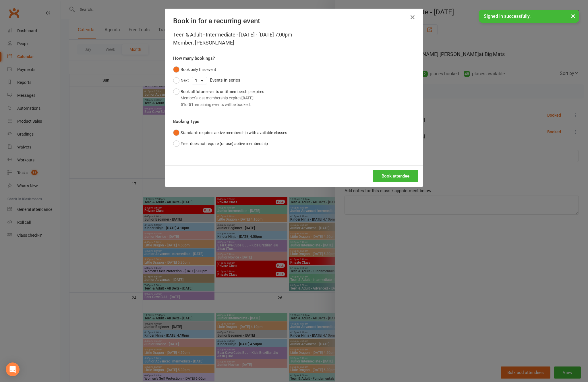 The width and height of the screenshot is (588, 382). Describe the element at coordinates (186, 121) in the screenshot. I see `label: Booking Type` at that location.